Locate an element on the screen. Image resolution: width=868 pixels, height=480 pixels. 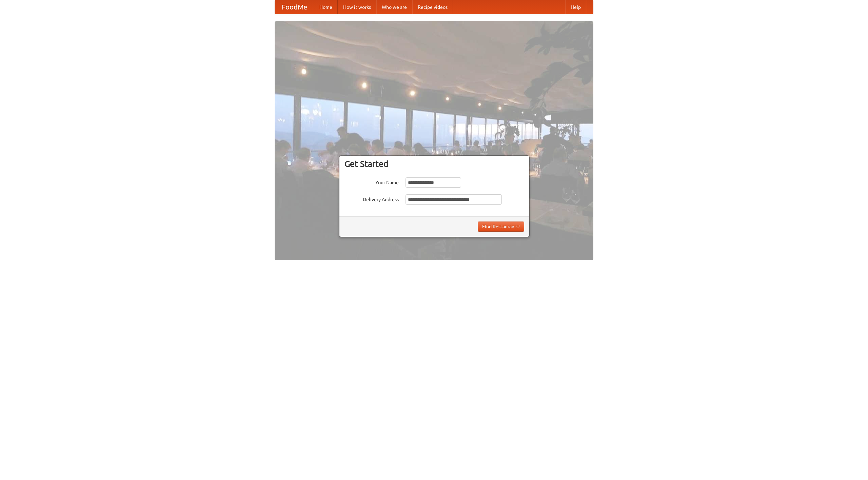
label: Your Name is located at coordinates (371, 181).